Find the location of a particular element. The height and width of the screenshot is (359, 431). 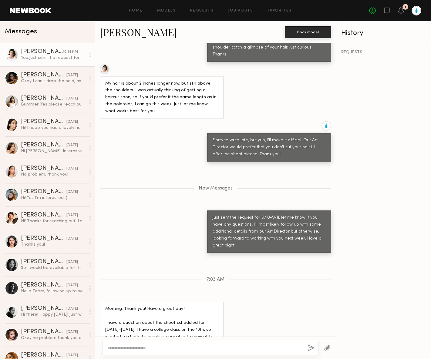

div: Bummer! Yes please reach out again if a project aligns with our schedules. is located at coordinates (53, 104).